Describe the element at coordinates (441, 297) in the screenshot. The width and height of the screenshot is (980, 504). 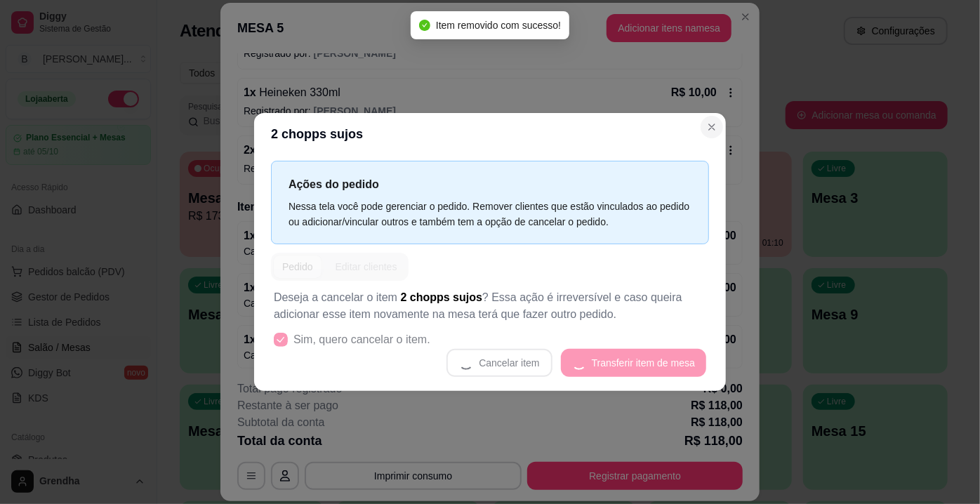
I see `span: 2 chopps sujos` at that location.